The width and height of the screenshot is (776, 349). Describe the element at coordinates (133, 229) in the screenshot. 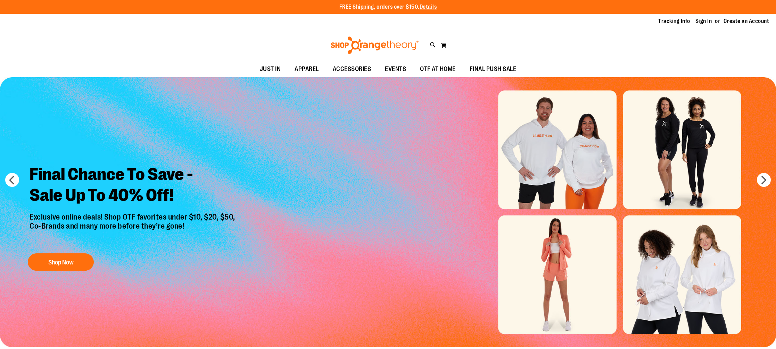

I see `p: Exclusive online deals! Shop OTF favorites under $10, $20, $50, Co-Brands and many more before th...` at that location.